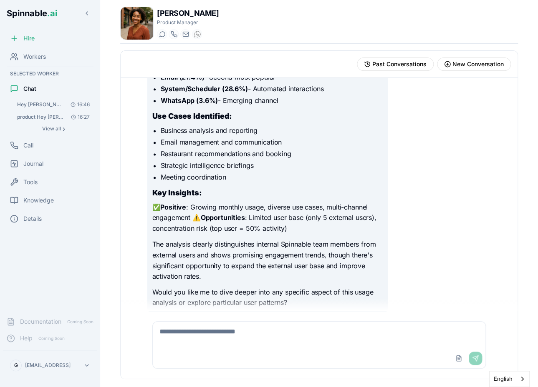  Describe the element at coordinates (223, 218) in the screenshot. I see `strong: Opportunities` at that location.